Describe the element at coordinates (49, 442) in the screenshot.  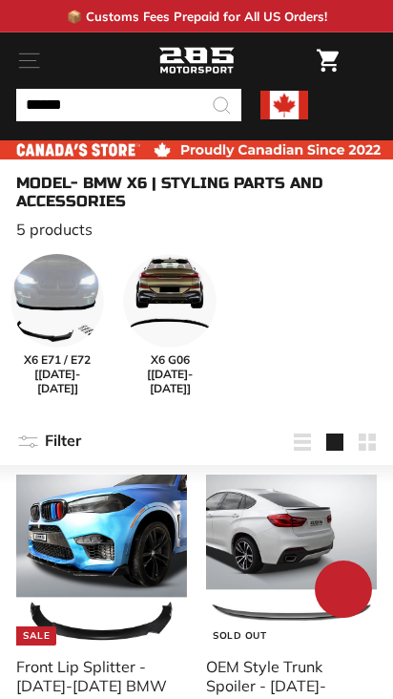
I see `button: Filter` at that location.